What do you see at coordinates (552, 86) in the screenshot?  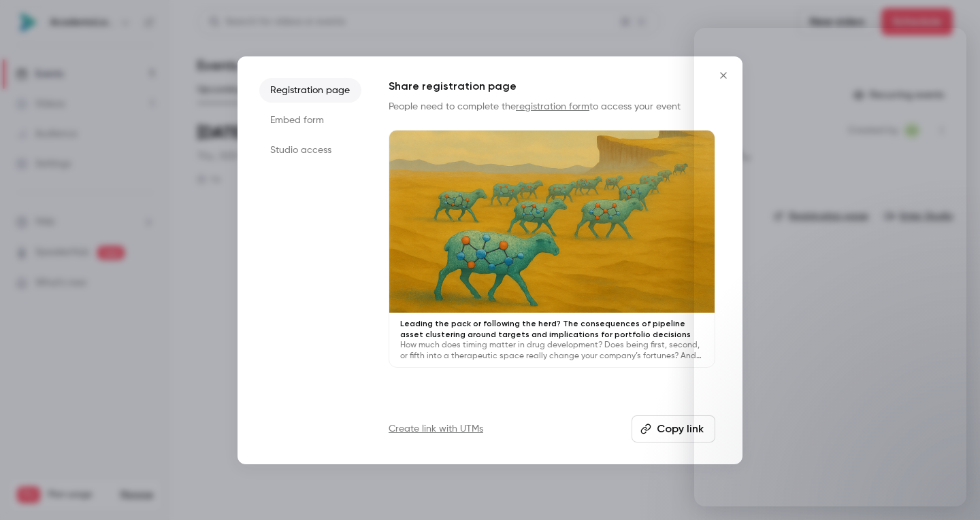 I see `h1: Share registration page` at bounding box center [552, 86].